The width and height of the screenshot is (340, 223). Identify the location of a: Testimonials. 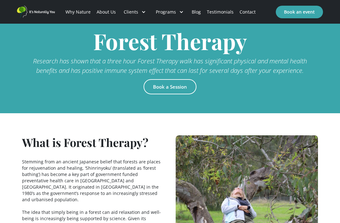
(221, 12).